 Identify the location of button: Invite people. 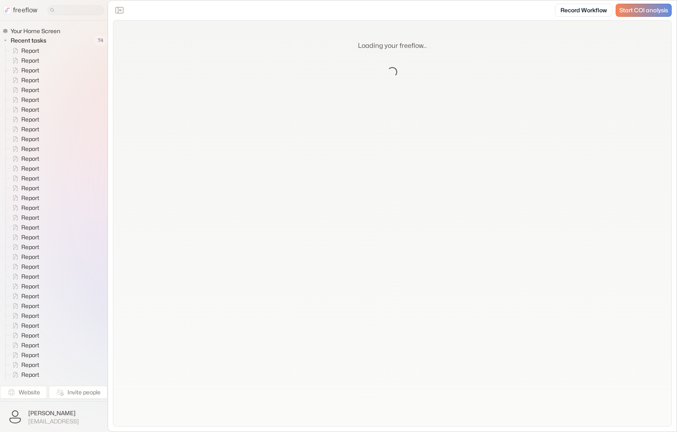
(78, 392).